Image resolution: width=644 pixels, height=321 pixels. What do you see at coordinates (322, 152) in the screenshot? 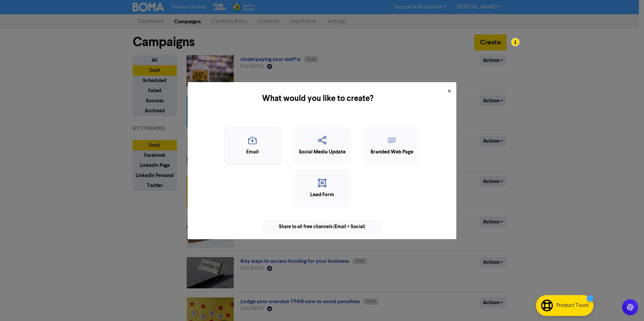
I see `div: Social Media Update` at bounding box center [322, 152].